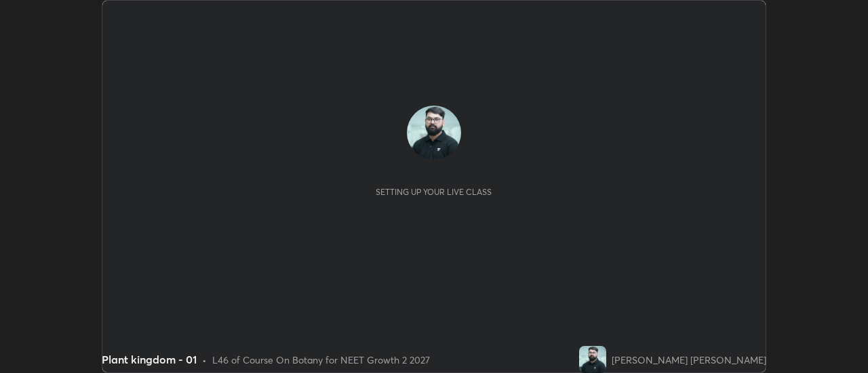 This screenshot has height=373, width=868. I want to click on div: L46 of Course On Botany for NEET Growth 2 2027, so click(321, 360).